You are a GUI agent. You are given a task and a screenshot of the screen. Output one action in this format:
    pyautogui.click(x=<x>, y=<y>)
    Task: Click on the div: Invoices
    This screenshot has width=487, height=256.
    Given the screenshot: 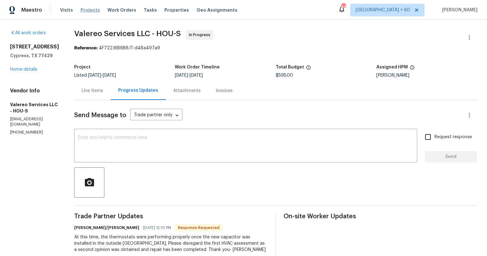 What is the action you would take?
    pyautogui.click(x=224, y=91)
    